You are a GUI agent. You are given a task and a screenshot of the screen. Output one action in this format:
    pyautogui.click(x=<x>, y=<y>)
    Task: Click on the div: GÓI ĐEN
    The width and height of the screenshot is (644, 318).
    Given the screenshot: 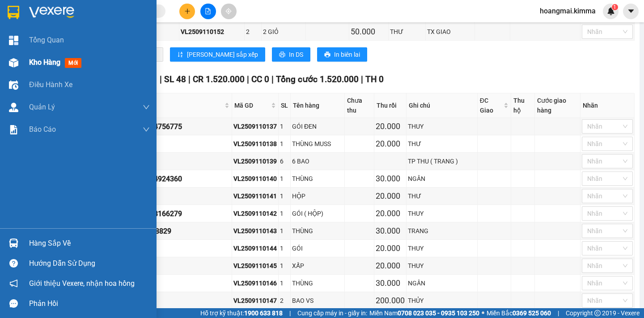 What is the action you would take?
    pyautogui.click(x=318, y=126)
    